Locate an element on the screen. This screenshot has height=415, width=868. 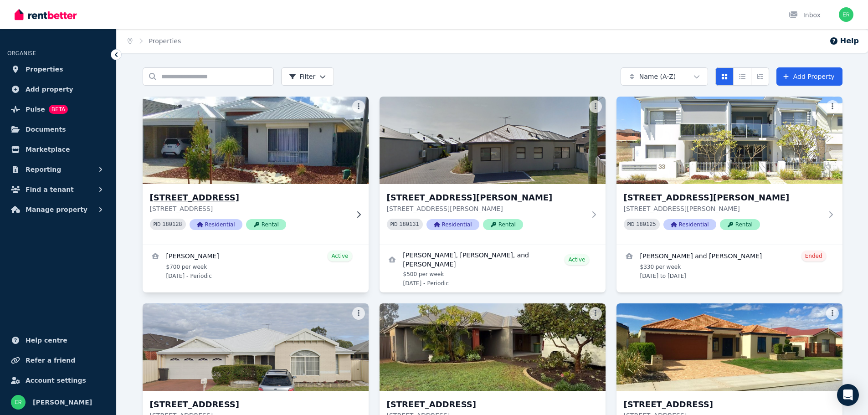
div: Open Intercom Messenger is located at coordinates (847, 395).